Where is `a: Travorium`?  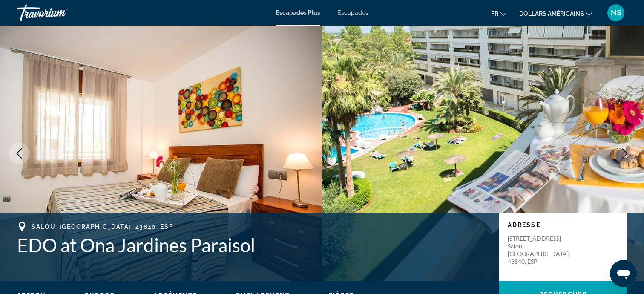 a: Travorium is located at coordinates (60, 13).